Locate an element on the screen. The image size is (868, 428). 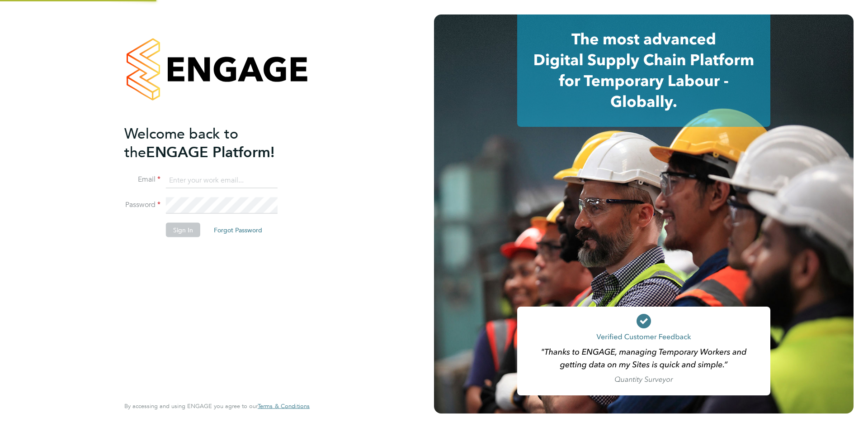
span: Terms & Conditions is located at coordinates (284, 405).